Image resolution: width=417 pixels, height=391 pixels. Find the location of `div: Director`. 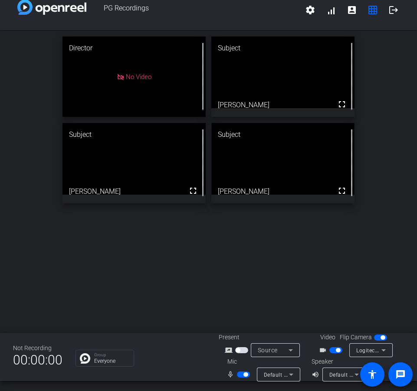

div: Director is located at coordinates (134, 48).